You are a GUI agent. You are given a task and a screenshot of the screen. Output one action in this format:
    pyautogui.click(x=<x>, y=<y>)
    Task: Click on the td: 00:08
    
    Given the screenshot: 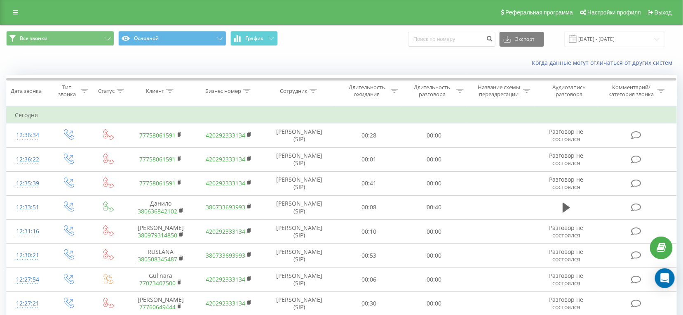 What is the action you would take?
    pyautogui.click(x=369, y=207)
    